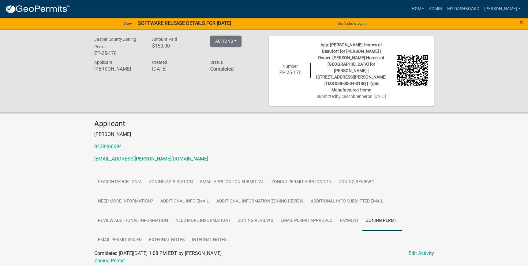 This screenshot has width=528, height=266. What do you see at coordinates (357, 182) in the screenshot?
I see `a: Zoning Review 1` at bounding box center [357, 182].